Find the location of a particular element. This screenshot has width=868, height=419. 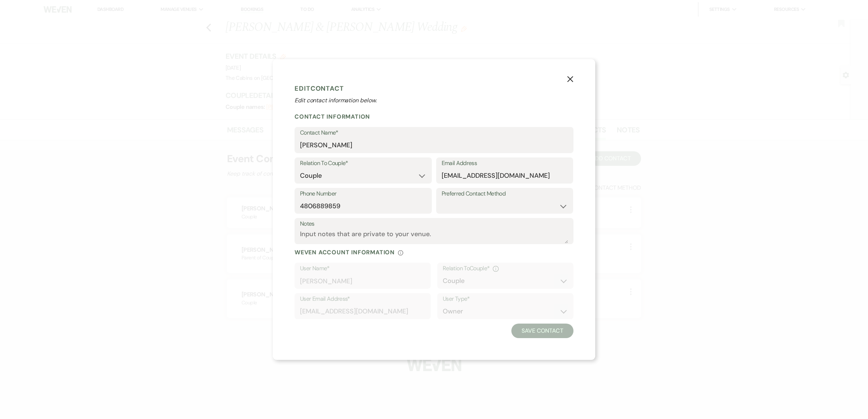

label: User Type* is located at coordinates (505, 299).